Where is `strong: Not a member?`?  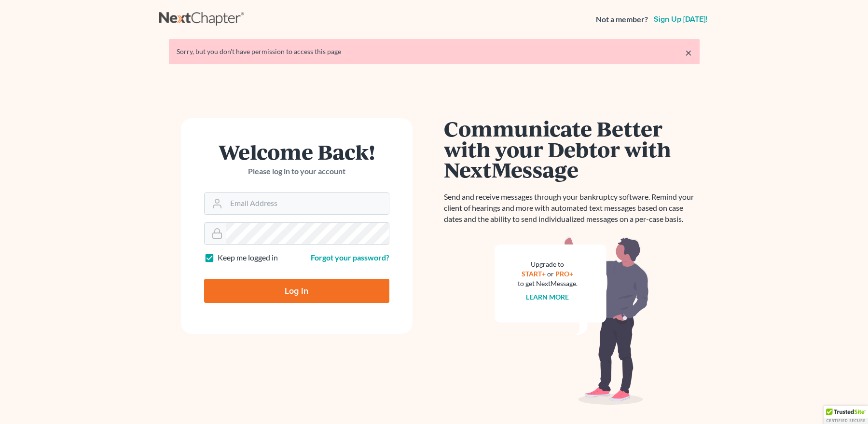
strong: Not a member? is located at coordinates (622, 19).